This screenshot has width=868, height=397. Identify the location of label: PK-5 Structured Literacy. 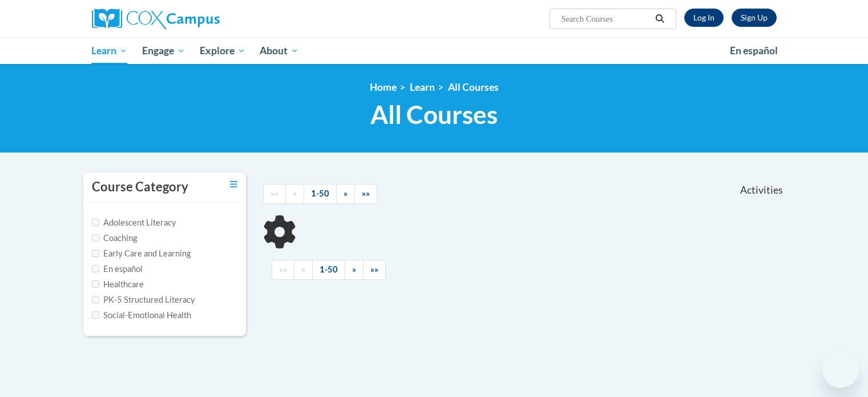
(144, 299).